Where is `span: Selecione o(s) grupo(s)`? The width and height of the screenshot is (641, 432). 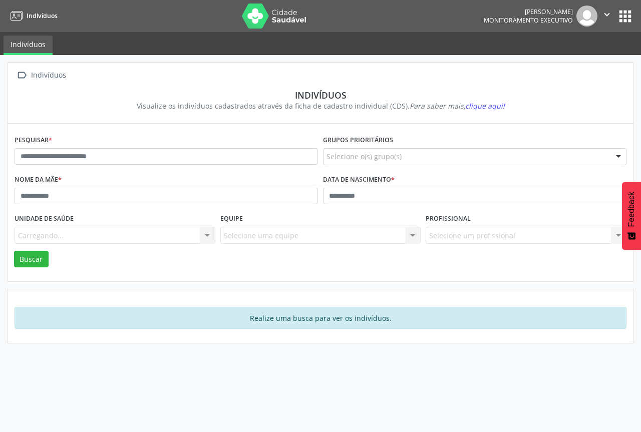 span: Selecione o(s) grupo(s) is located at coordinates (364, 156).